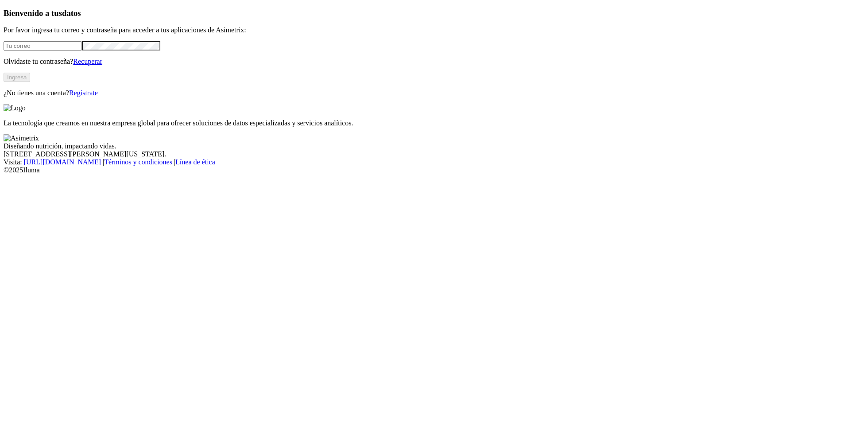  I want to click on a: Recuperar, so click(87, 61).